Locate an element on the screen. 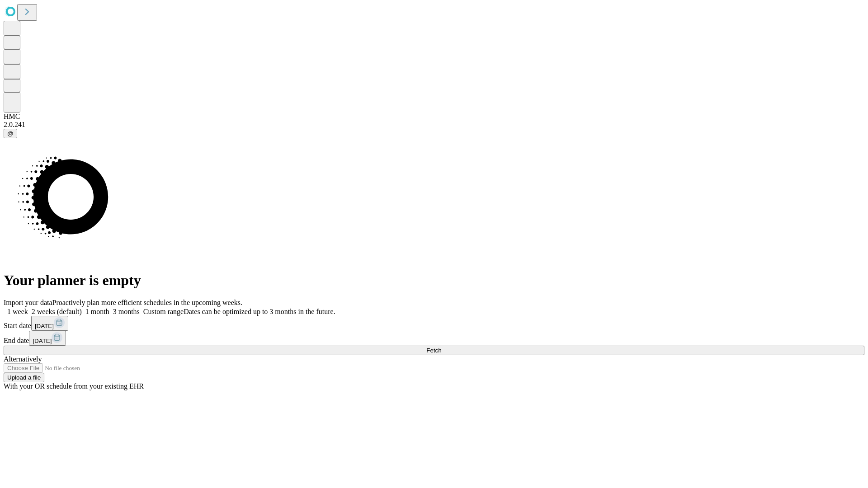  span: Fetch is located at coordinates (433, 351).